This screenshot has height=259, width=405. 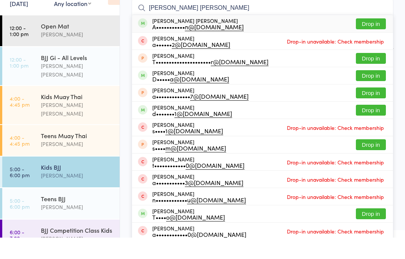 I want to click on div: Any location, so click(x=72, y=25).